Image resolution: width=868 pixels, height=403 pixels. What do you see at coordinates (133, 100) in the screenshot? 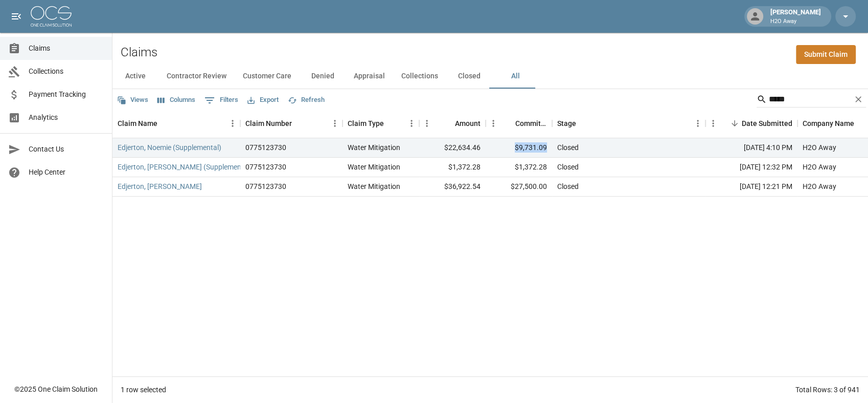
I see `button: Views` at bounding box center [133, 100].